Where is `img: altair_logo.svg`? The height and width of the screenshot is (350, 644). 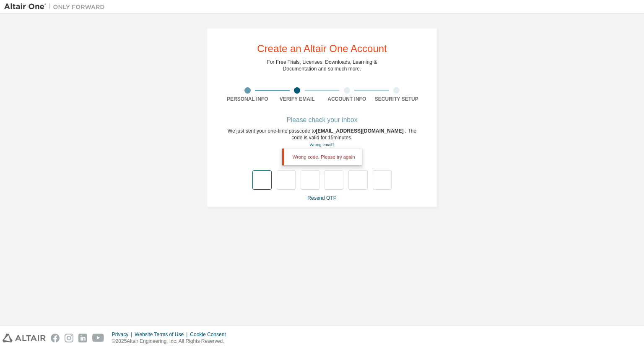 img: altair_logo.svg is located at coordinates (24, 337).